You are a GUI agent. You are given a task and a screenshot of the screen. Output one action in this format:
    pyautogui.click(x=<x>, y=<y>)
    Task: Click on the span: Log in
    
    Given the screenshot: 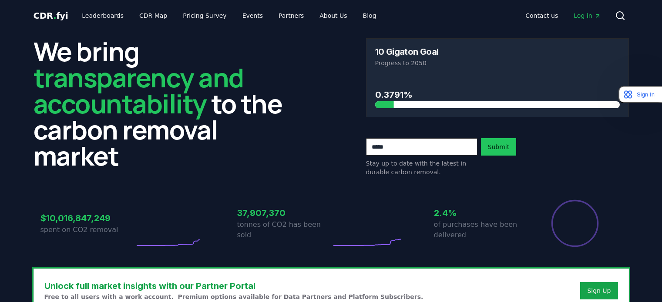 What is the action you would take?
    pyautogui.click(x=587, y=16)
    